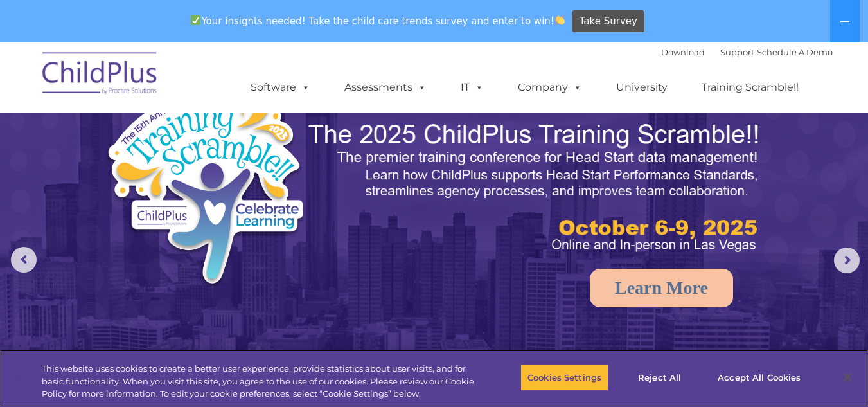 The height and width of the screenshot is (407, 868). Describe the element at coordinates (795, 52) in the screenshot. I see `a: Schedule A Demo` at that location.